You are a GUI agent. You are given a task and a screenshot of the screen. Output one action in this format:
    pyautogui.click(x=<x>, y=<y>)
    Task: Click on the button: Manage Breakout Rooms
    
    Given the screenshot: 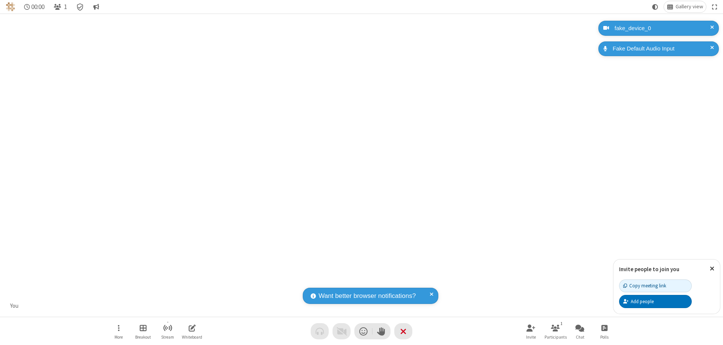 What is the action you would take?
    pyautogui.click(x=143, y=331)
    